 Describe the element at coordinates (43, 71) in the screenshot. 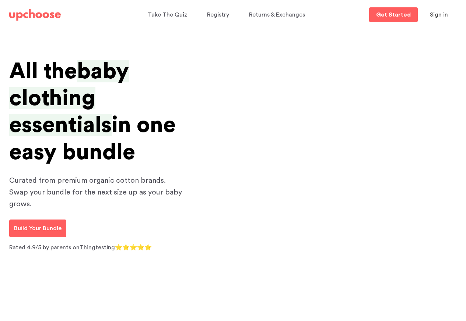

I see `span: All the` at that location.